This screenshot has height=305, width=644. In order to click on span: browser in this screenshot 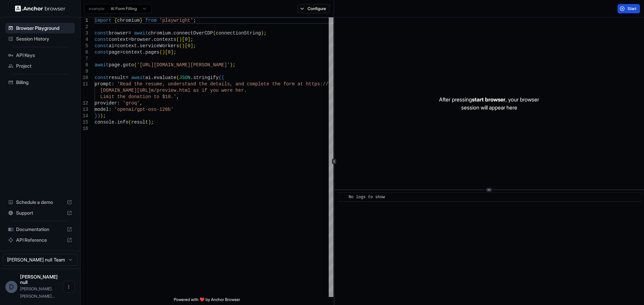, I will do `click(118, 33)`.